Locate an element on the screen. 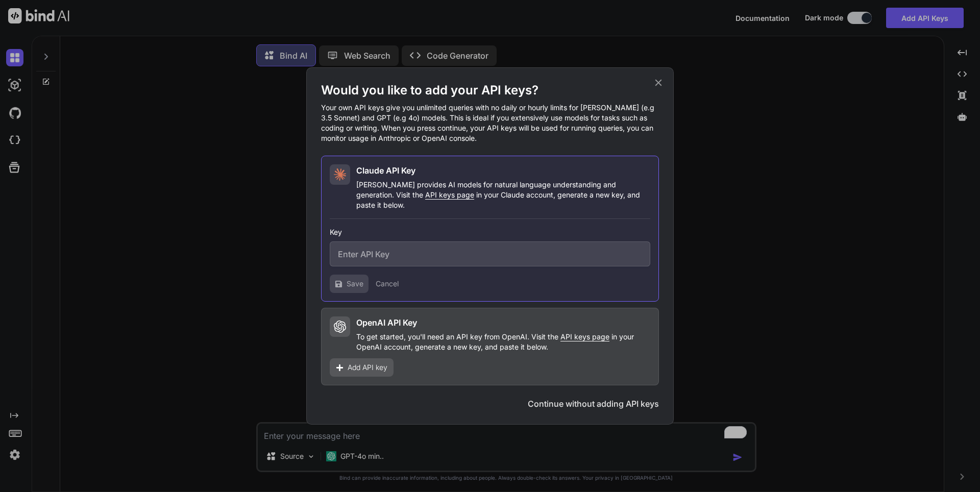 This screenshot has width=980, height=492. span: Save is located at coordinates (355, 284).